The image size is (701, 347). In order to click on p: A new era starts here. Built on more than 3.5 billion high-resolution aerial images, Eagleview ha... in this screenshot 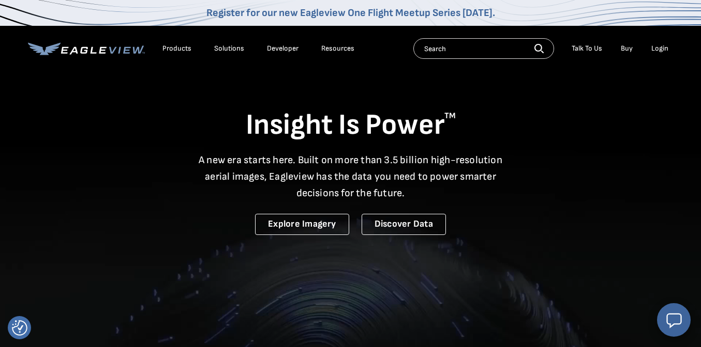, I will do `click(351, 177)`.